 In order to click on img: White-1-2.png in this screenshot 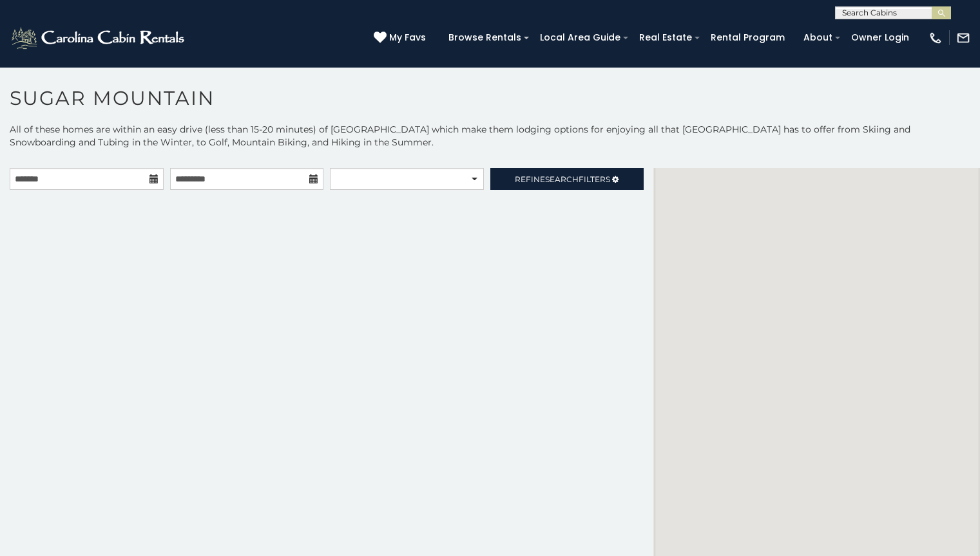, I will do `click(99, 38)`.